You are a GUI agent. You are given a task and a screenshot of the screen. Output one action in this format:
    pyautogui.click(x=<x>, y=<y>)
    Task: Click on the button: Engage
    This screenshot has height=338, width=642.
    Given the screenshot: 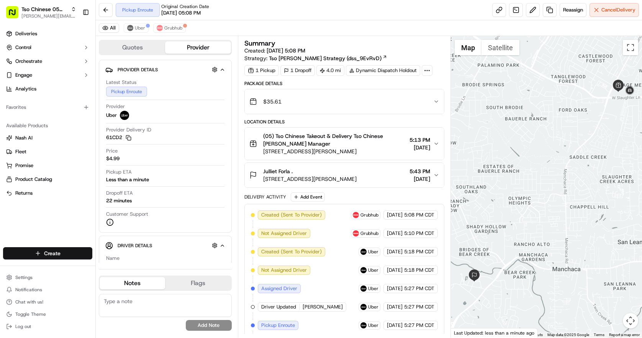 What is the action you would take?
    pyautogui.click(x=47, y=75)
    